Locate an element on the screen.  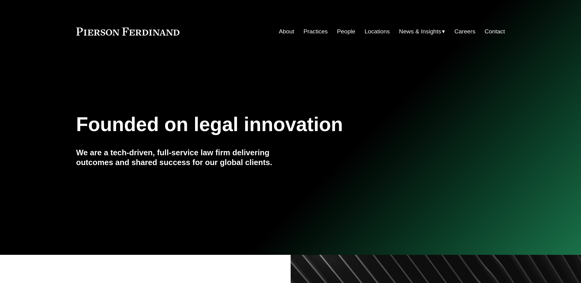
a: Careers is located at coordinates (465, 32).